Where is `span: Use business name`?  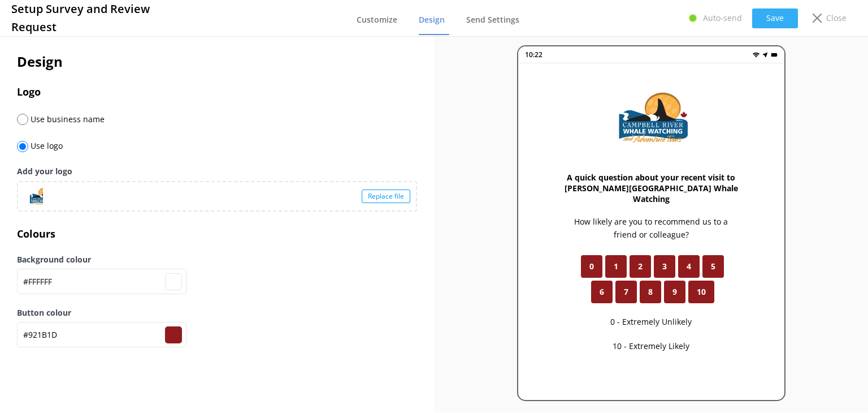 span: Use business name is located at coordinates (66, 119).